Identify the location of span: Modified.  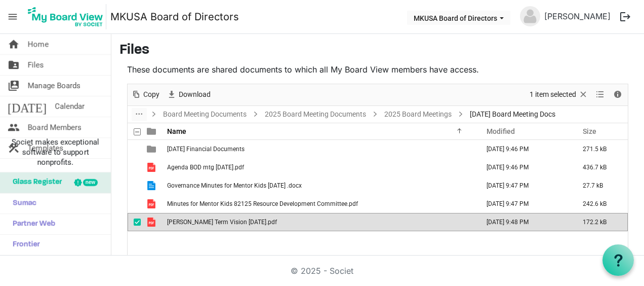
(501, 131).